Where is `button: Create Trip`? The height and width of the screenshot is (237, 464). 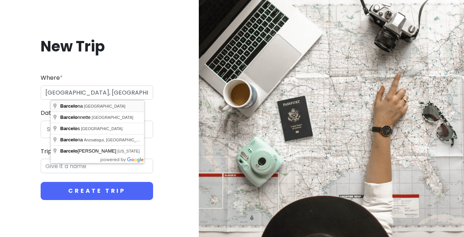
button: Create Trip is located at coordinates (97, 191).